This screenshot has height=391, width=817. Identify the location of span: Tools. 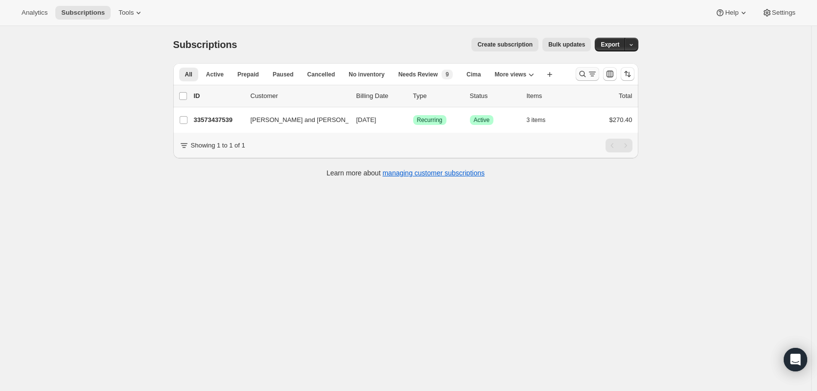
(126, 13).